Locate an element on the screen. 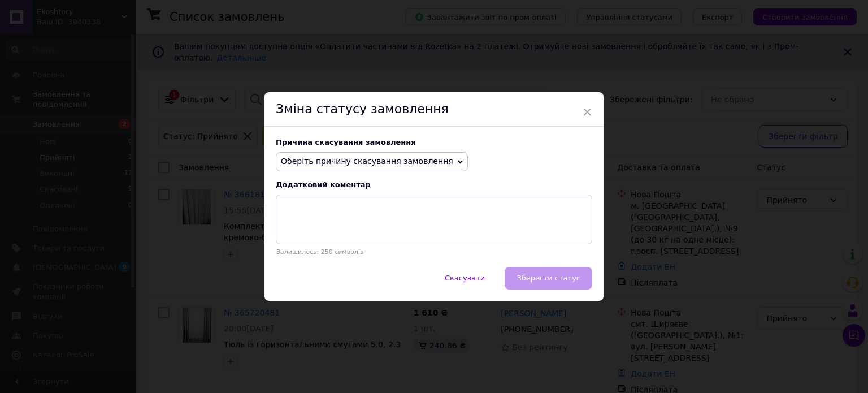  button: Скасувати is located at coordinates (465, 278).